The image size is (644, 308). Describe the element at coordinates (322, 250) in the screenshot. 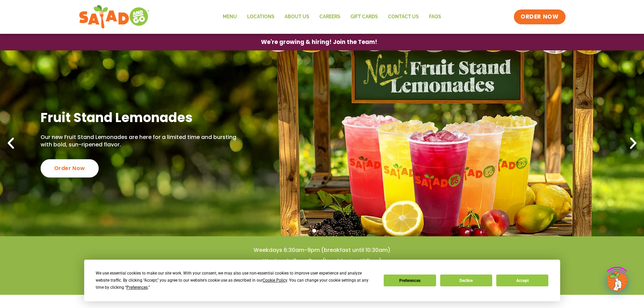

I see `h4: Weekdays 6:30am-9pm (breakfast until 10:30am)` at that location.